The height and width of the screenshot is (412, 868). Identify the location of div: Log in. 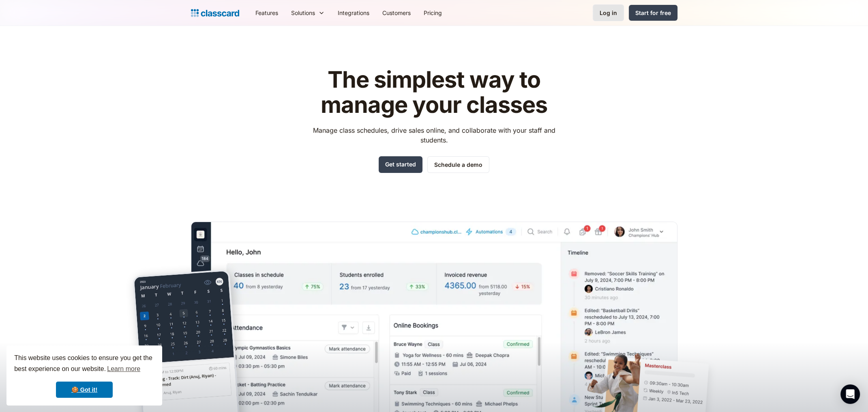
(608, 12).